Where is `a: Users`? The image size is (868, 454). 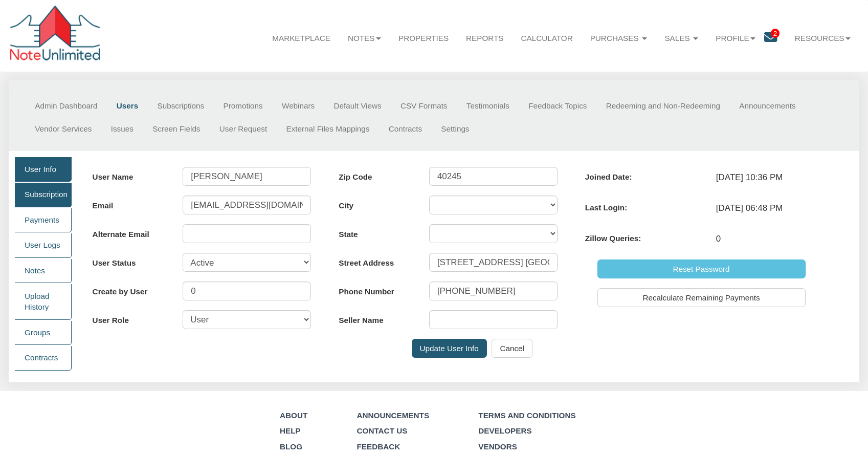 a: Users is located at coordinates (127, 106).